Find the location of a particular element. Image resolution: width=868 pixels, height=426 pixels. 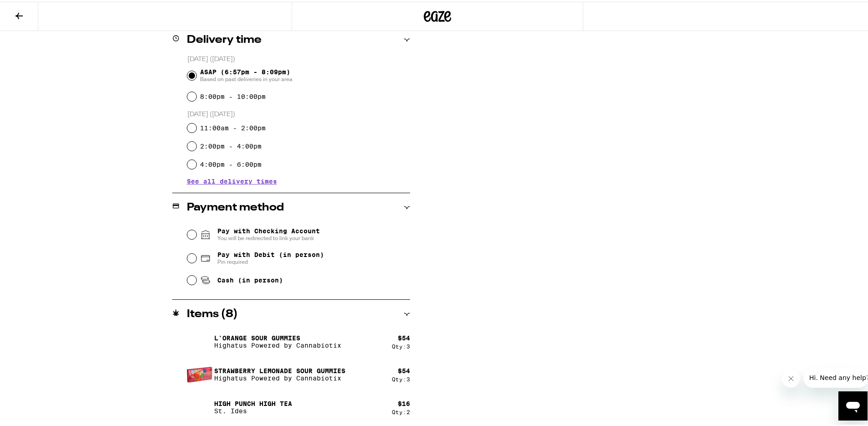

label: 4:00pm - 6:00pm is located at coordinates (231, 163).